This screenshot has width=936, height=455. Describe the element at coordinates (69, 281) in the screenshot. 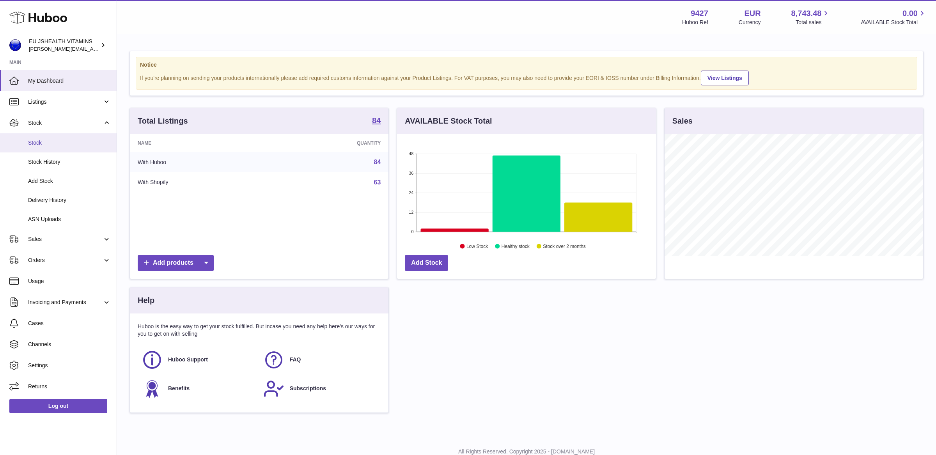

I see `span: Usage` at that location.